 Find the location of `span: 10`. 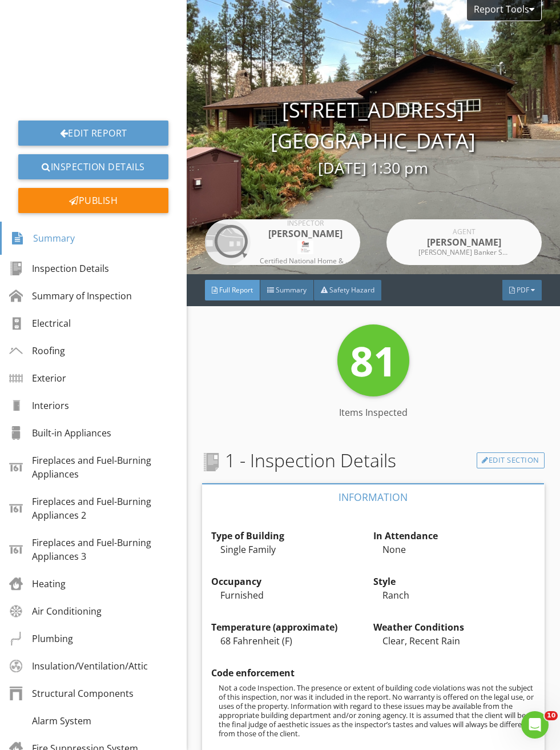

span: 10 is located at coordinates (551, 715).